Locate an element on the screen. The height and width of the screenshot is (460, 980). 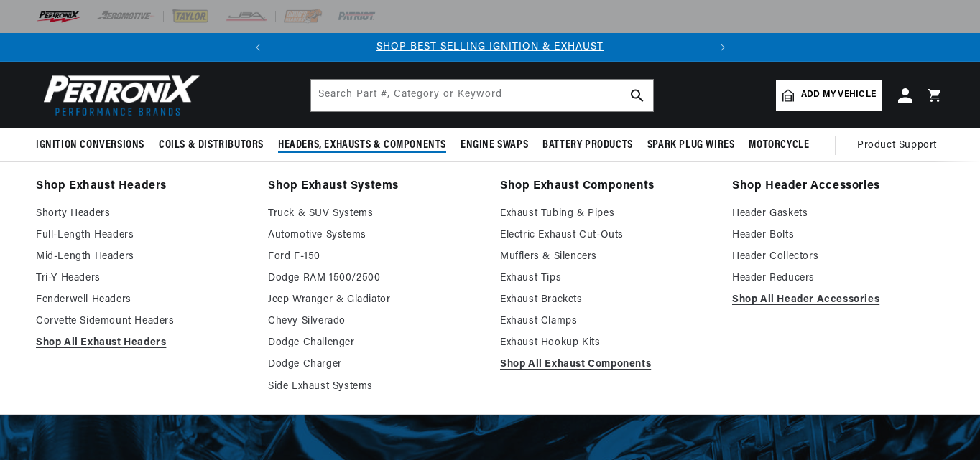
a: Exhaust Clamps is located at coordinates (606, 322).